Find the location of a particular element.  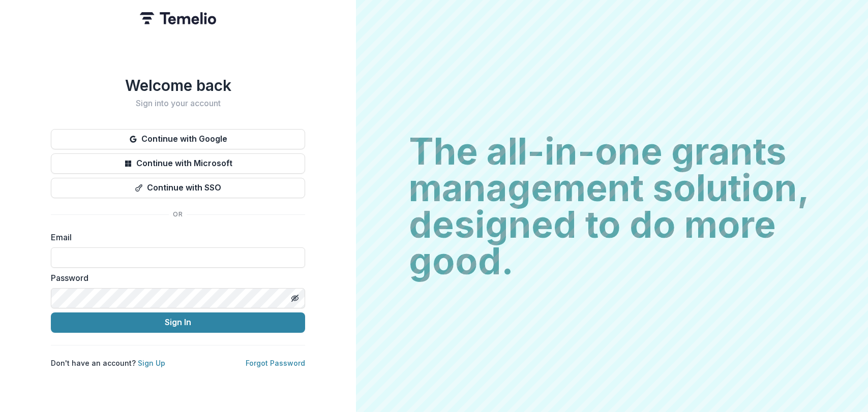

button: Continue with SSO is located at coordinates (178, 188).